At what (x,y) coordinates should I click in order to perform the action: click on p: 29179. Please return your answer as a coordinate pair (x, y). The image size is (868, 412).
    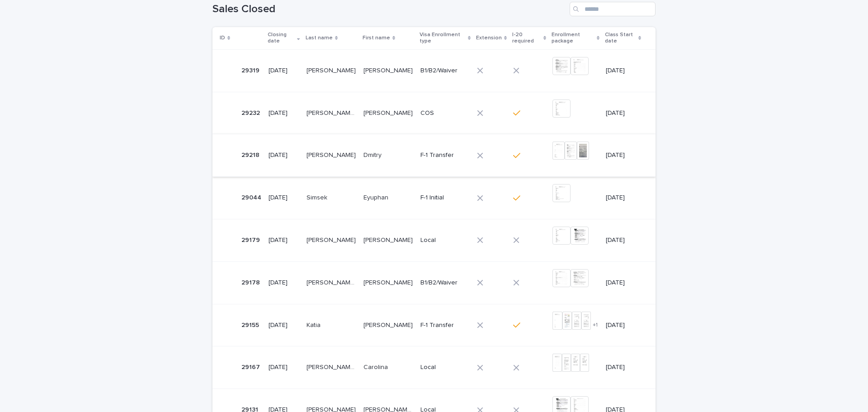
    Looking at the image, I should click on (251, 239).